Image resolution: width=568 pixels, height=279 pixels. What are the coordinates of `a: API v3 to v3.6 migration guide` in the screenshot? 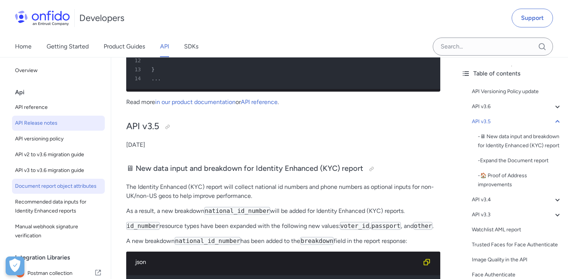 It's located at (58, 171).